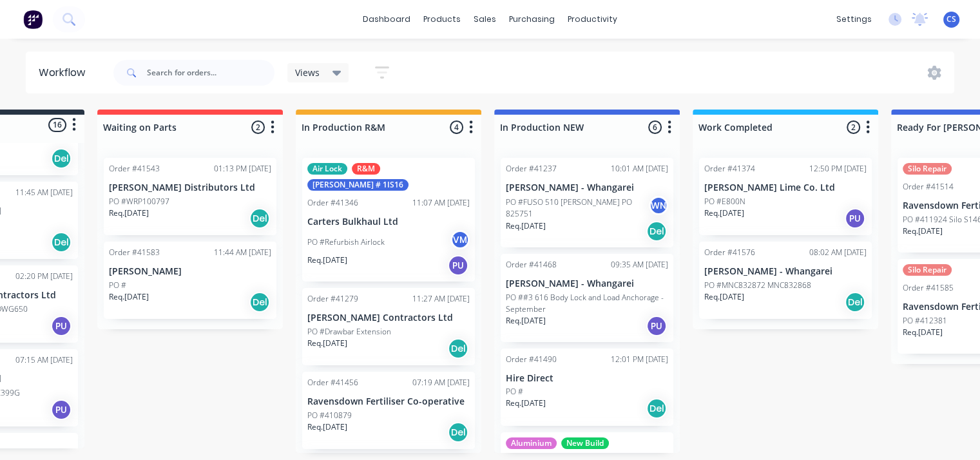  What do you see at coordinates (531, 359) in the screenshot?
I see `div: Order #41490` at bounding box center [531, 359].